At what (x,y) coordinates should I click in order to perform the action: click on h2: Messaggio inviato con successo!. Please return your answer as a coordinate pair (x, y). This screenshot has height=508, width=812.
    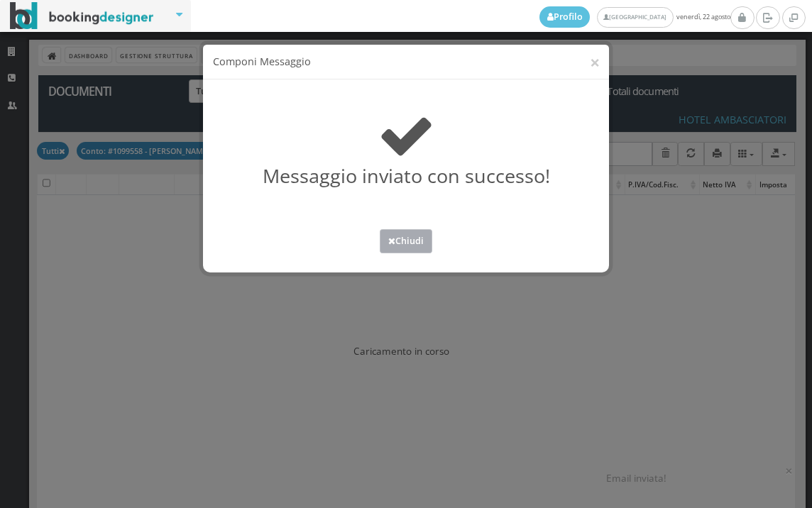
    Looking at the image, I should click on (406, 147).